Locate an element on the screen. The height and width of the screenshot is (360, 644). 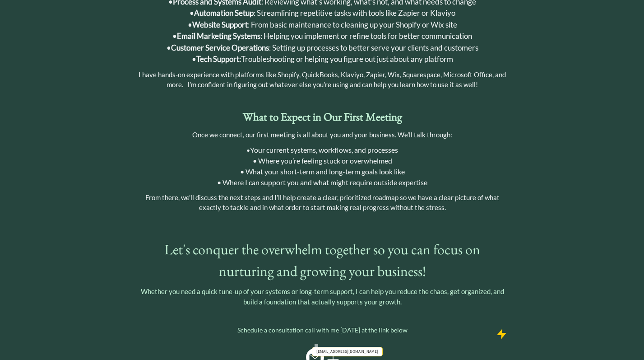
span: • Troubleshooting or helping you figure out just about any platform is located at coordinates (322, 59).